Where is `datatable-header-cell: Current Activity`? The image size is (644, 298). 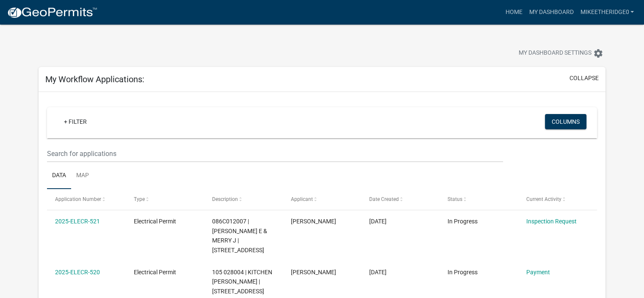 datatable-header-cell: Current Activity is located at coordinates (558, 199).